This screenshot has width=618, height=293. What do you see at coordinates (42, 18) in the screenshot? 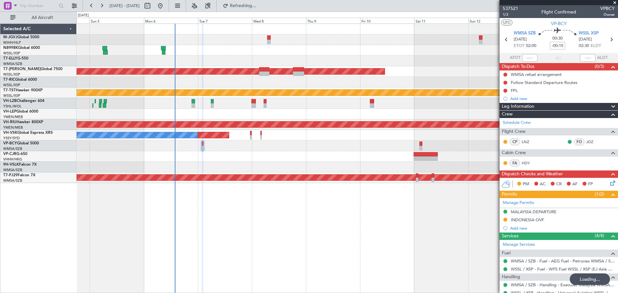
I see `span: All Aircraft` at bounding box center [42, 18].